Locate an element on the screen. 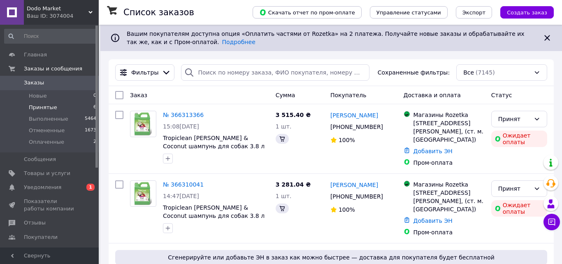 This screenshot has height=264, width=562. span: Заказы и сообщения is located at coordinates (53, 69).